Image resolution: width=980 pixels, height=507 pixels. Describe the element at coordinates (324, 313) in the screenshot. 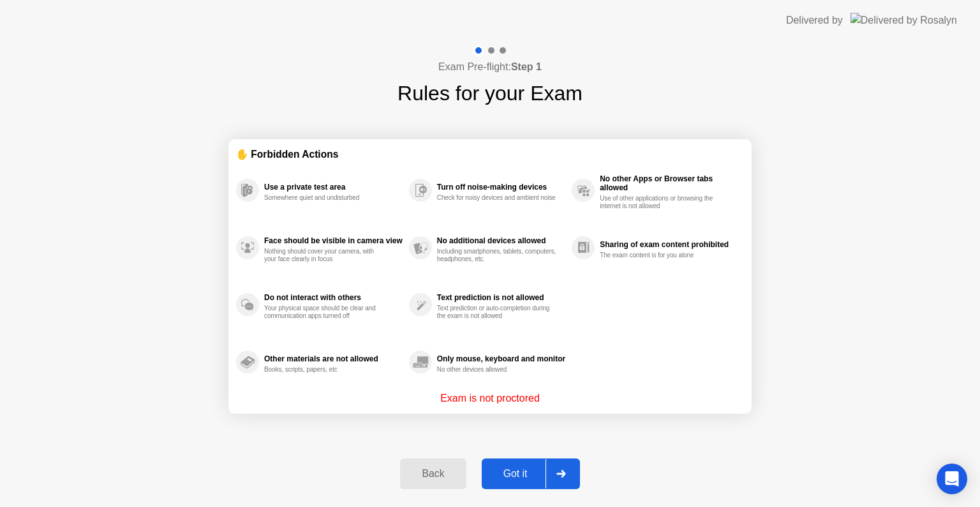

I see `div: Your physical space should be clear and communication apps turned off` at that location.